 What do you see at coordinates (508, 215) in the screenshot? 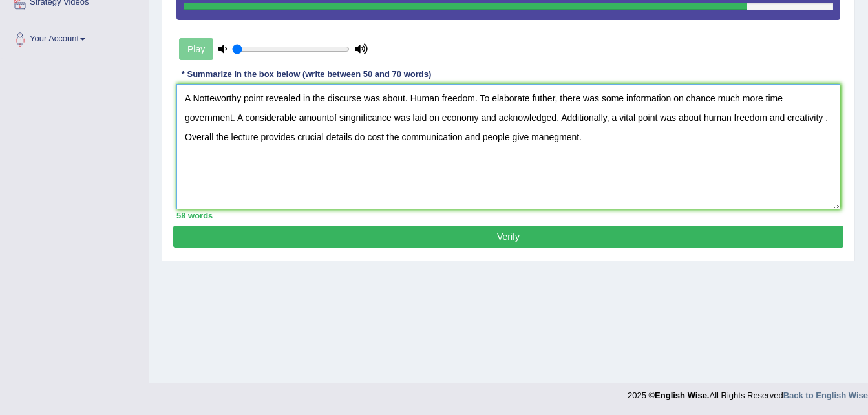
I see `div: 58 words` at bounding box center [508, 215].